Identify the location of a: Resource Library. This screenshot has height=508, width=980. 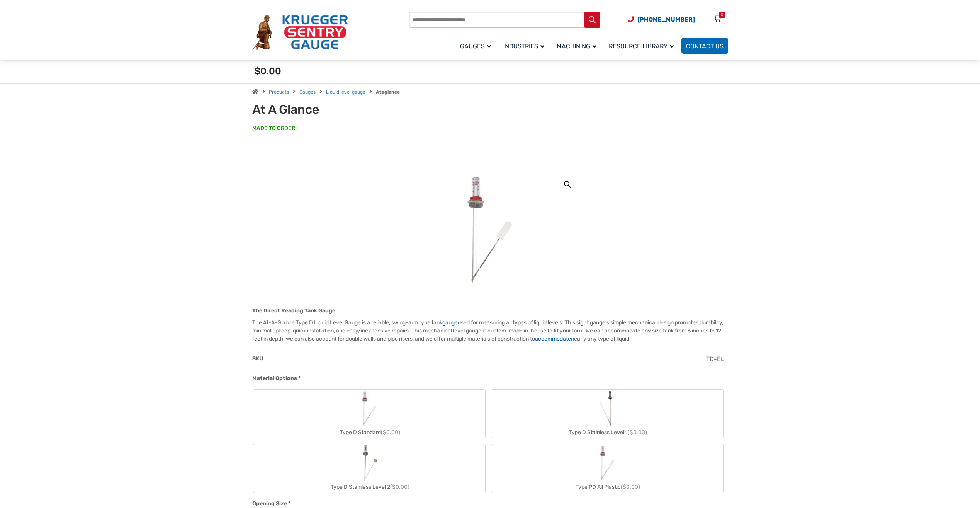
(643, 45).